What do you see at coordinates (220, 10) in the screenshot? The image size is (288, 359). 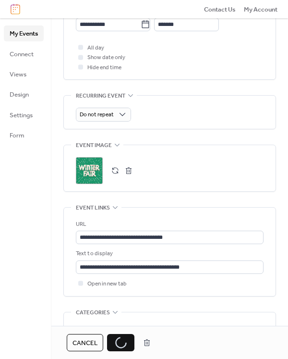 I see `span: Contact Us` at bounding box center [220, 10].